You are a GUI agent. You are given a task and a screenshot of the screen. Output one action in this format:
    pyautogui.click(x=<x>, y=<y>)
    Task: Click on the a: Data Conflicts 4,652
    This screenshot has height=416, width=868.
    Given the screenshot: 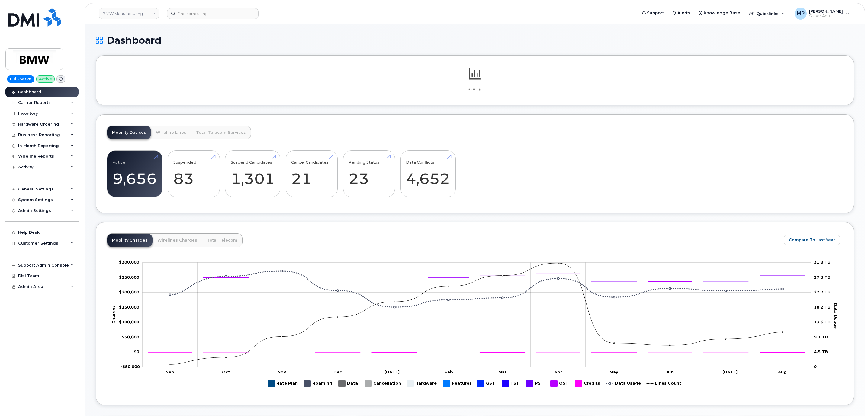 What is the action you would take?
    pyautogui.click(x=428, y=174)
    